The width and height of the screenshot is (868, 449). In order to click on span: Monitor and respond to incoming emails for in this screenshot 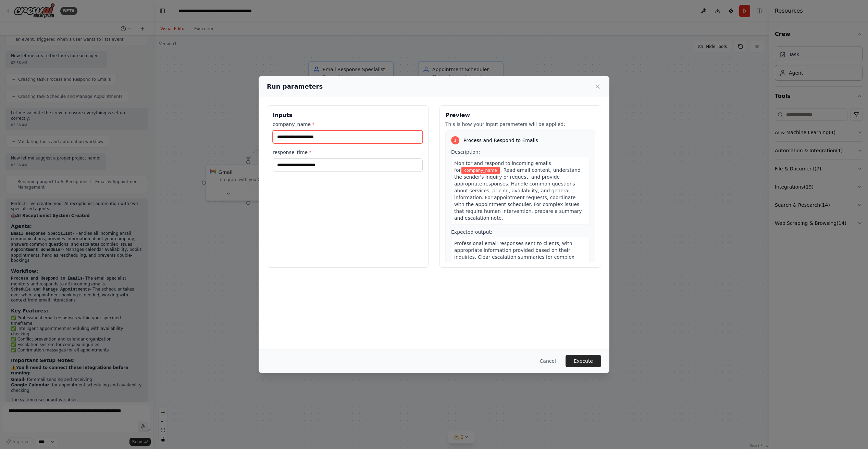, I will do `click(502, 167)`.